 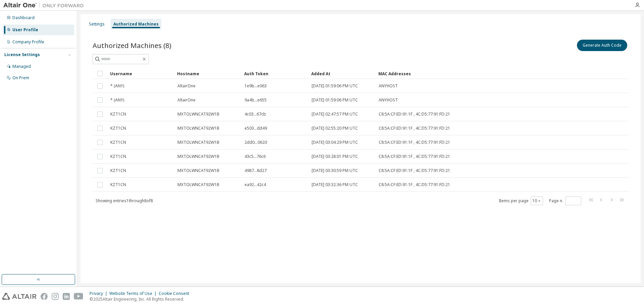 I want to click on span: Page n., so click(x=566, y=201).